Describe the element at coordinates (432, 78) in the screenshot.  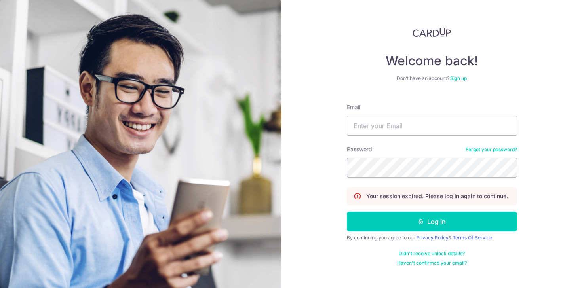
I see `div: Don’t have an account?` at that location.